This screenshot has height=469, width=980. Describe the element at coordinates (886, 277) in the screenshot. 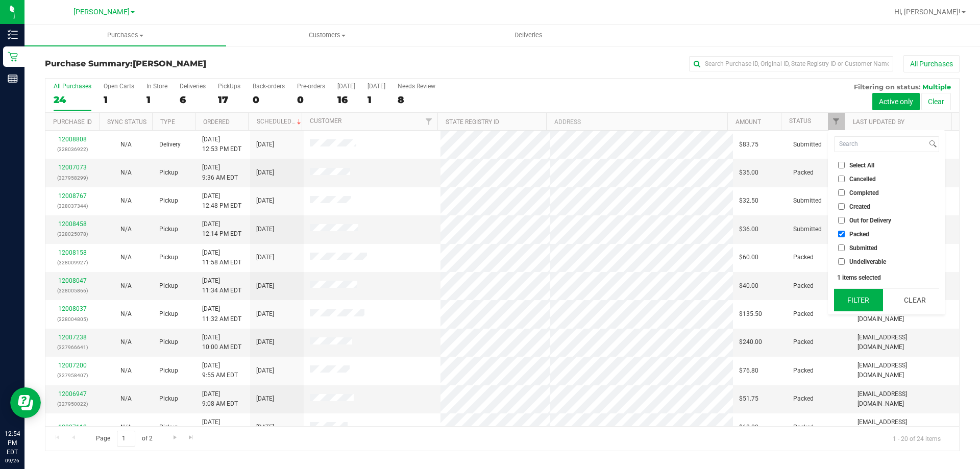

I see `div: 1 items selected` at that location.